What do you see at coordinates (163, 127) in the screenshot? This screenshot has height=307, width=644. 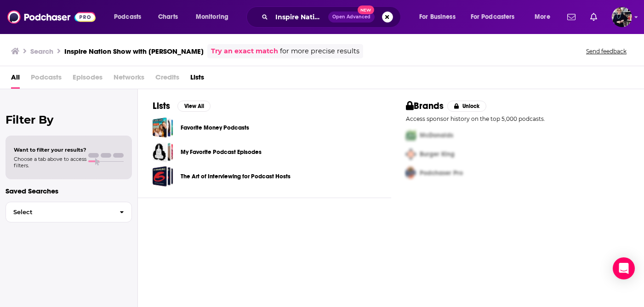 I see `span: Favorite Money Podcasts` at bounding box center [163, 127].